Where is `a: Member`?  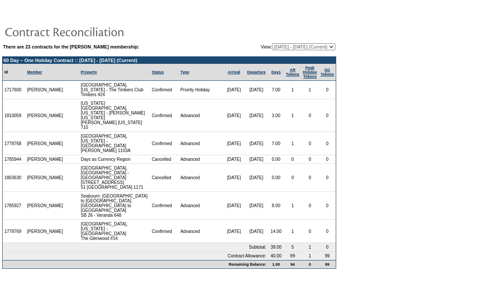
a: Member is located at coordinates (34, 72).